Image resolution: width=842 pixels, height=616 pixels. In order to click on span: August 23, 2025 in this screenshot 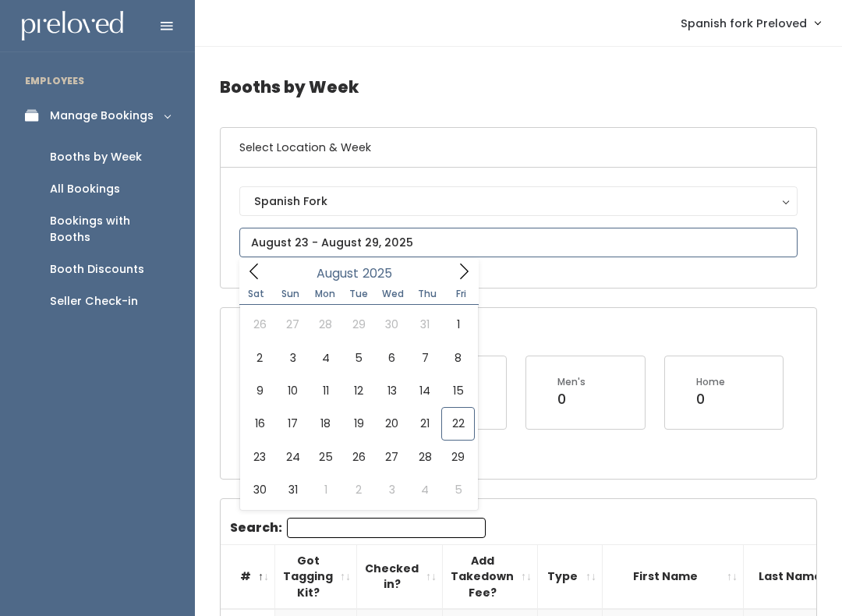, I will do `click(260, 456)`.